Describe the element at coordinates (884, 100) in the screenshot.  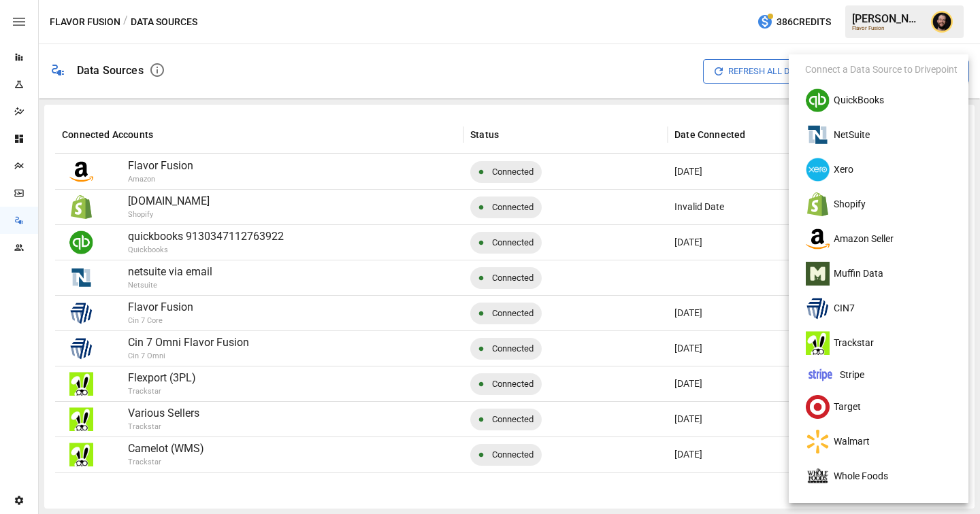
I see `li: QuickBooks` at that location.